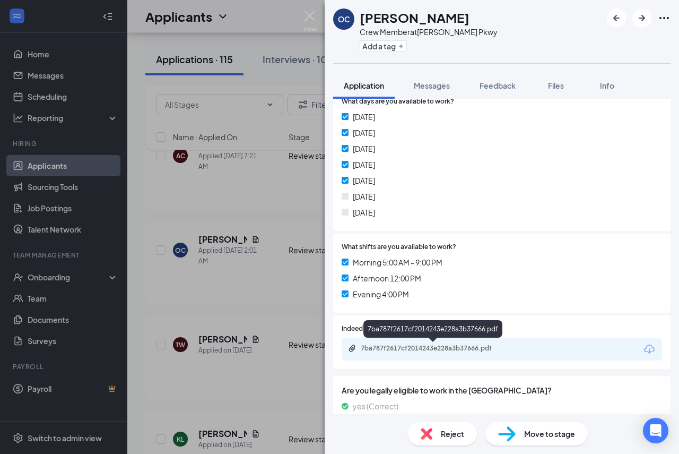 This screenshot has height=454, width=679. What do you see at coordinates (434, 349) in the screenshot?
I see `a: Paperclip7ba787f2617cf2014243e228a3b37666.pdf` at bounding box center [434, 349].